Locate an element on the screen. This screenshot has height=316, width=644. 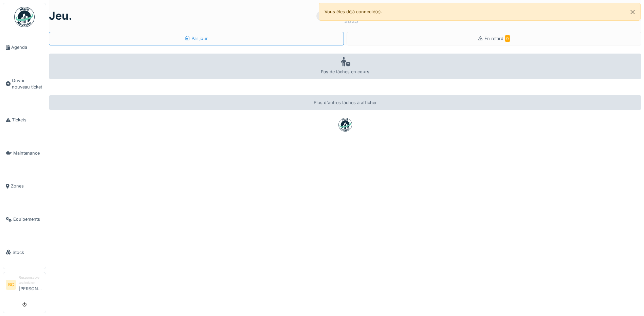
span: Tickets is located at coordinates (28, 120).